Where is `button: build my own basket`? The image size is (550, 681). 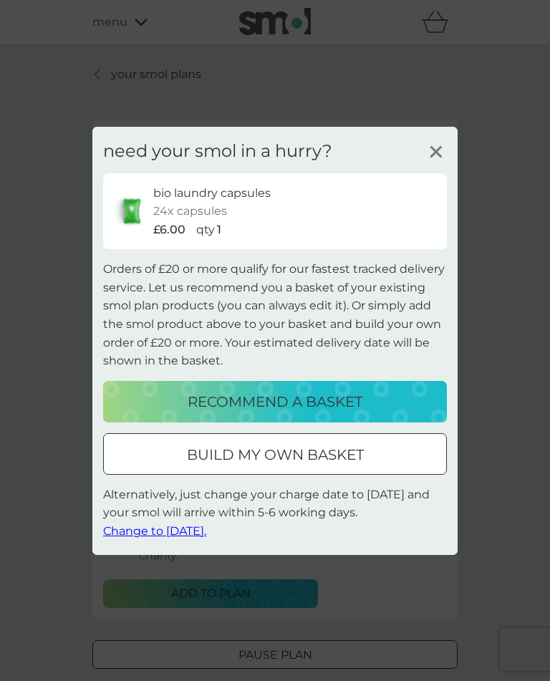 button: build my own basket is located at coordinates (275, 454).